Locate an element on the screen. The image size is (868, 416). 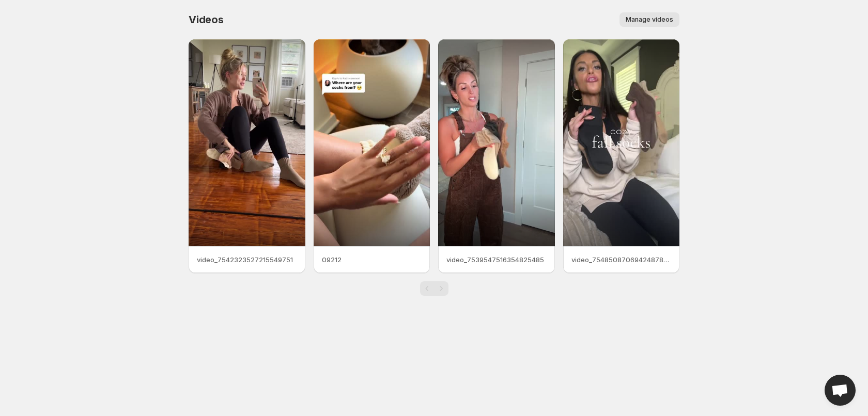
p: video_7548508706942487863 is located at coordinates (622, 259).